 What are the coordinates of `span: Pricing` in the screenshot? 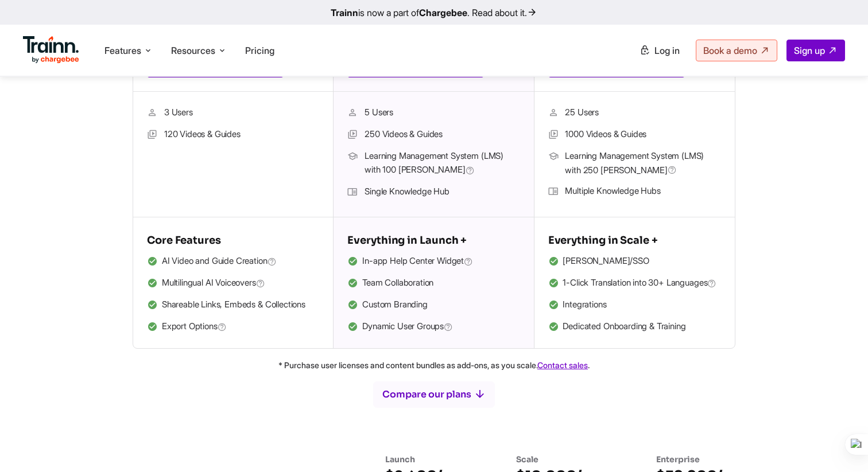 It's located at (259, 50).